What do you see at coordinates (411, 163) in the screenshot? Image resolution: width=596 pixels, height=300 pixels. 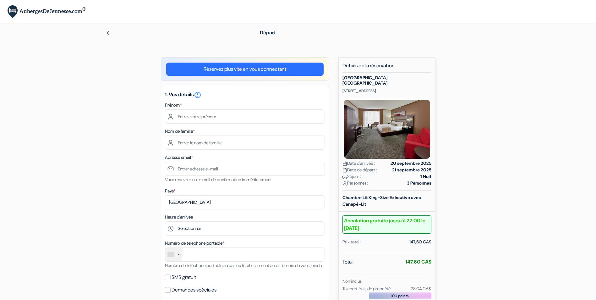 I see `strong: 20 septembre 2025` at bounding box center [411, 163].